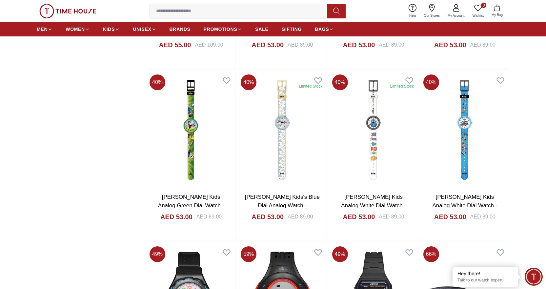 The height and width of the screenshot is (289, 546). What do you see at coordinates (191, 129) in the screenshot?
I see `img: Lee Cooper Kids Analog Green Dial Watch - LC.K.3.677` at bounding box center [191, 129].